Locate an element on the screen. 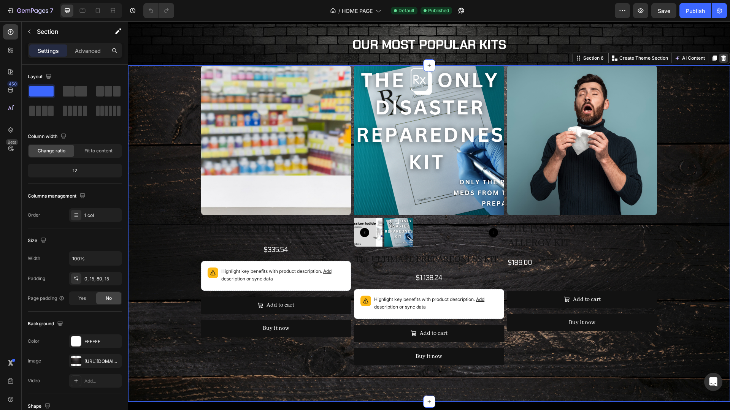  span: Yes is located at coordinates (82, 298).